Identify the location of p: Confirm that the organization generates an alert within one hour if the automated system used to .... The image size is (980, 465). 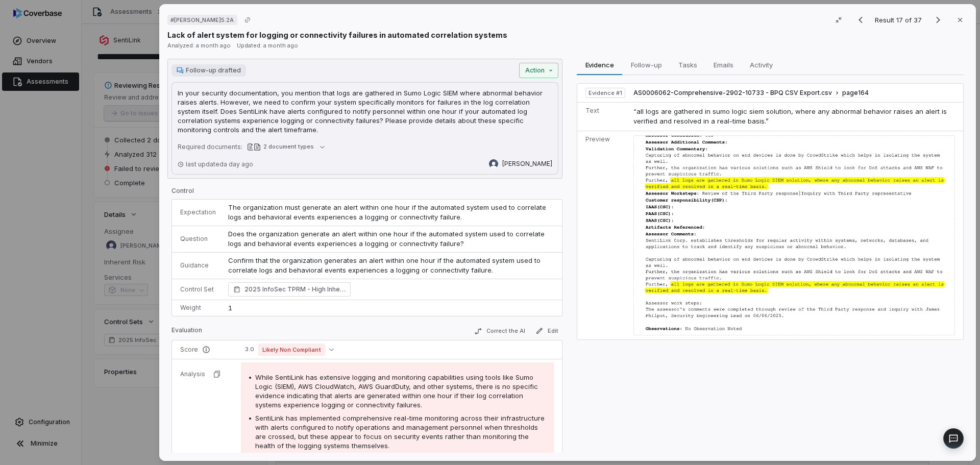
(391, 266).